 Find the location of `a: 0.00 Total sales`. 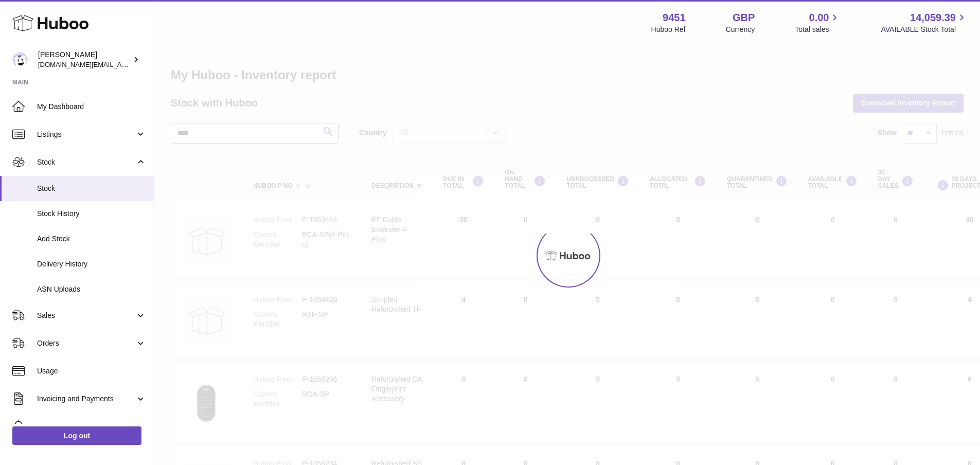

a: 0.00 Total sales is located at coordinates (818, 23).